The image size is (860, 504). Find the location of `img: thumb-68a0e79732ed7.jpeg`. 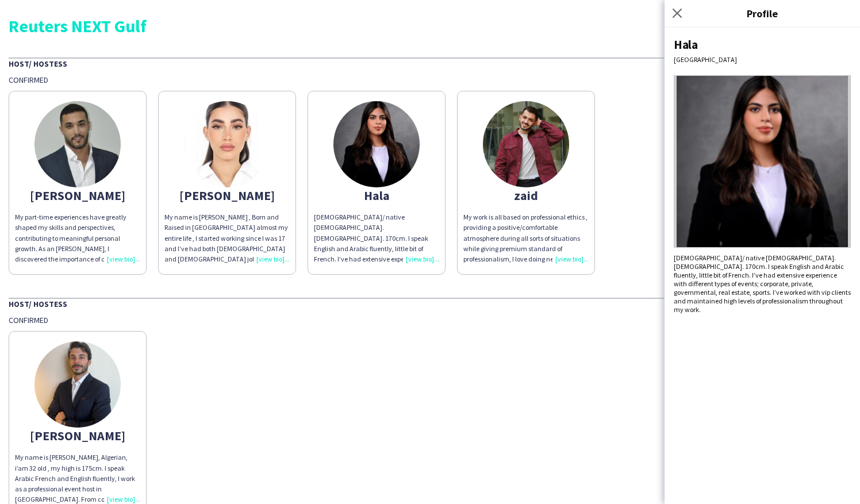

img: thumb-68a0e79732ed7.jpeg is located at coordinates (376, 144).